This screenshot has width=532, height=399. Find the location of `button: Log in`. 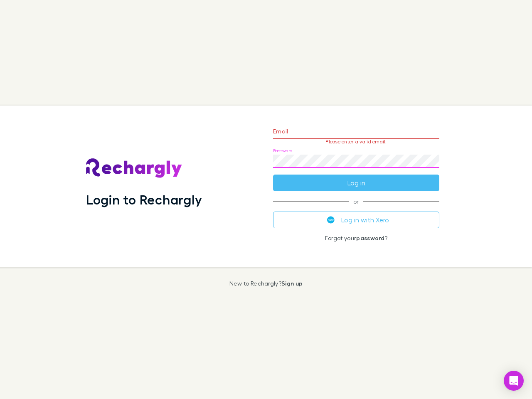

button: Log in is located at coordinates (356, 183).